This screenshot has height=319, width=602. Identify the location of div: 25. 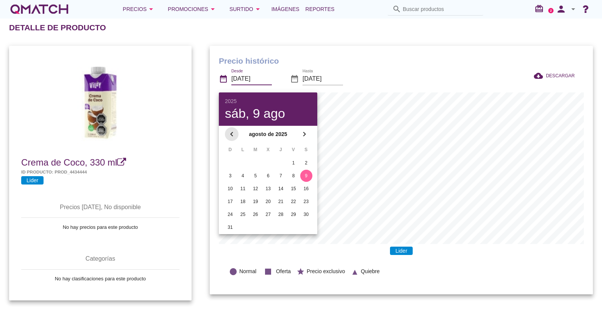
(243, 214).